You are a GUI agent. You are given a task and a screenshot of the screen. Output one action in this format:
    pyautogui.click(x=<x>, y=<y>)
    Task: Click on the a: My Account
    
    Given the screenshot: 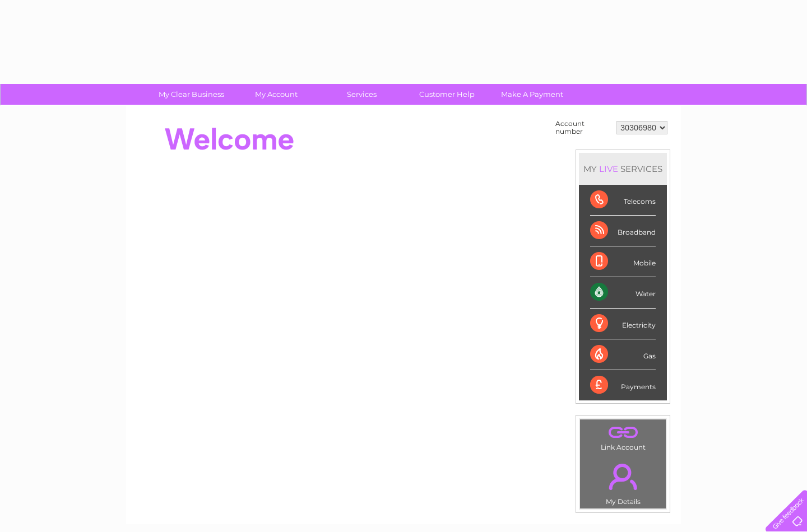 What is the action you would take?
    pyautogui.click(x=276, y=94)
    